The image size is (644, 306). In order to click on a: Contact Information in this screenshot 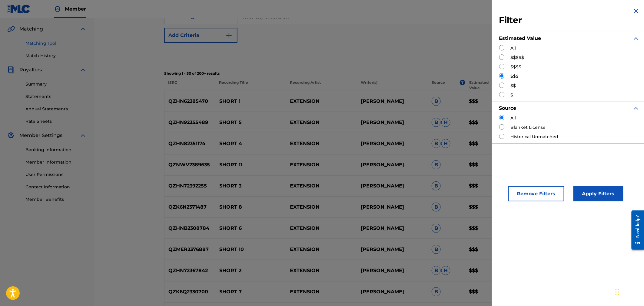, I will do `click(56, 187)`.